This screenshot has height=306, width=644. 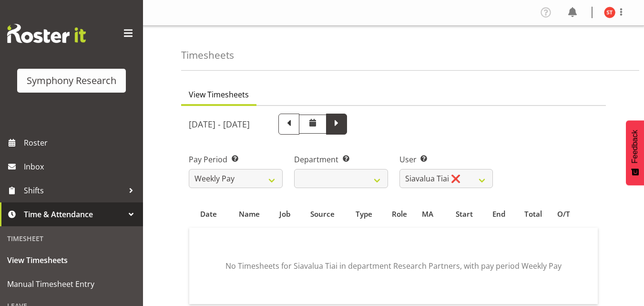 I want to click on span: Manual Timesheet Entry, so click(x=71, y=284).